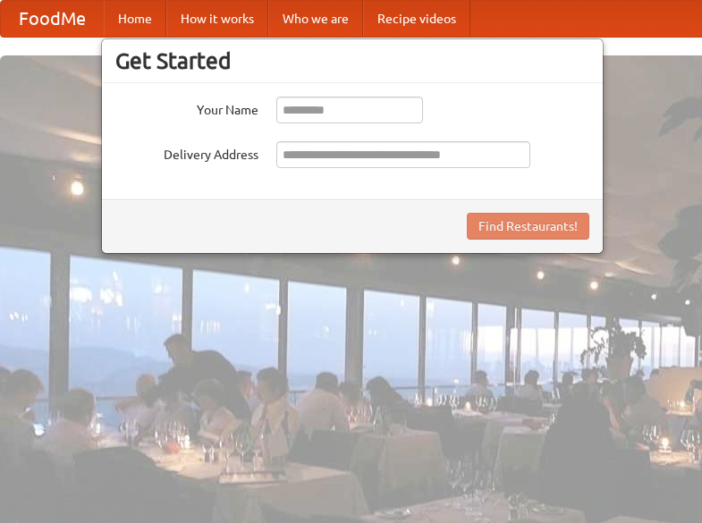 The height and width of the screenshot is (523, 702). I want to click on h3: Get Started, so click(352, 61).